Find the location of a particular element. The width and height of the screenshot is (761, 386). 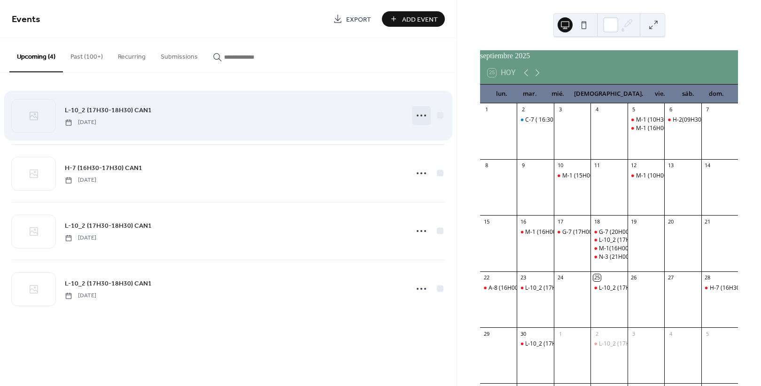

div: H-7 (16H30-17H30) CAN1 is located at coordinates (720, 288).